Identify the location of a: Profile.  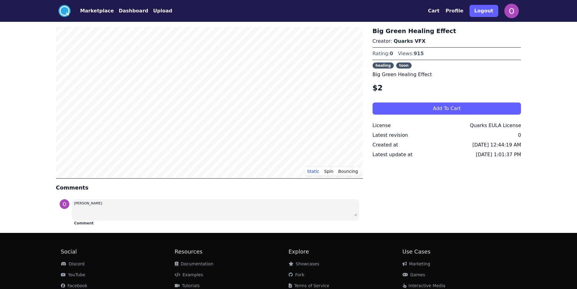
(455, 11).